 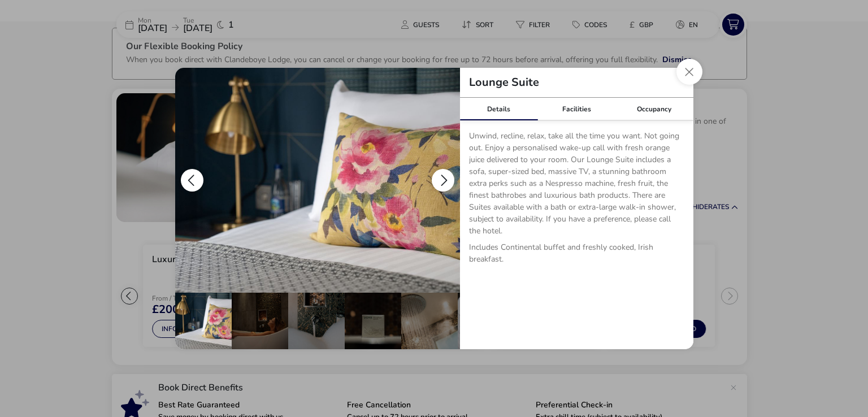 I want to click on img: 2d6e933450c1d5a6b34e5d0133beed99dc573fbcd369120f54aed849d6bc0c0f, so click(x=317, y=180).